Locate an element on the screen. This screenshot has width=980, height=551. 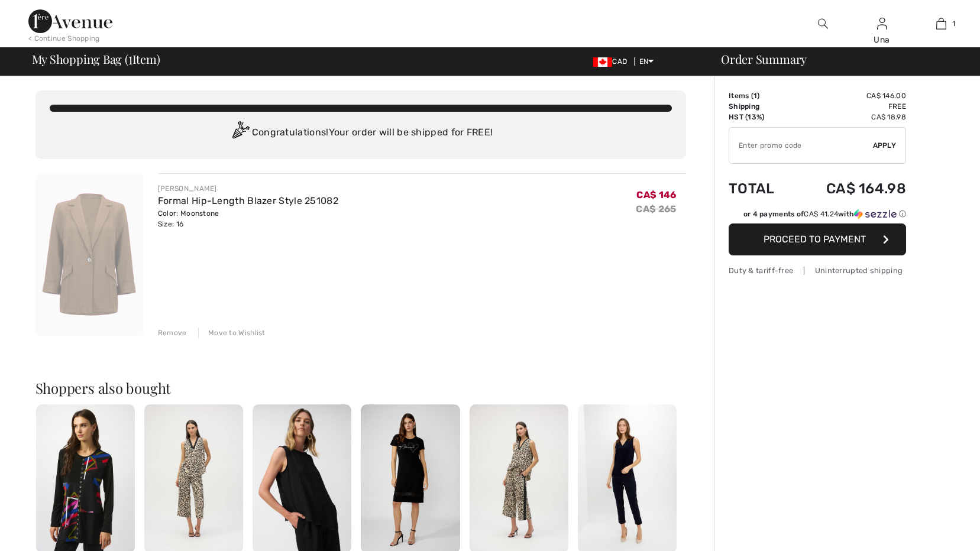
img: Formal Hip-Length Blazer Style 251082 is located at coordinates (90, 254).